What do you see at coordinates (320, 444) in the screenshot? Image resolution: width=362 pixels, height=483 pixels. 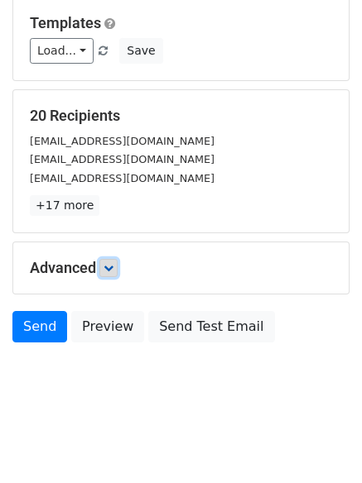 I see `div: Chat Widget` at bounding box center [320, 444].